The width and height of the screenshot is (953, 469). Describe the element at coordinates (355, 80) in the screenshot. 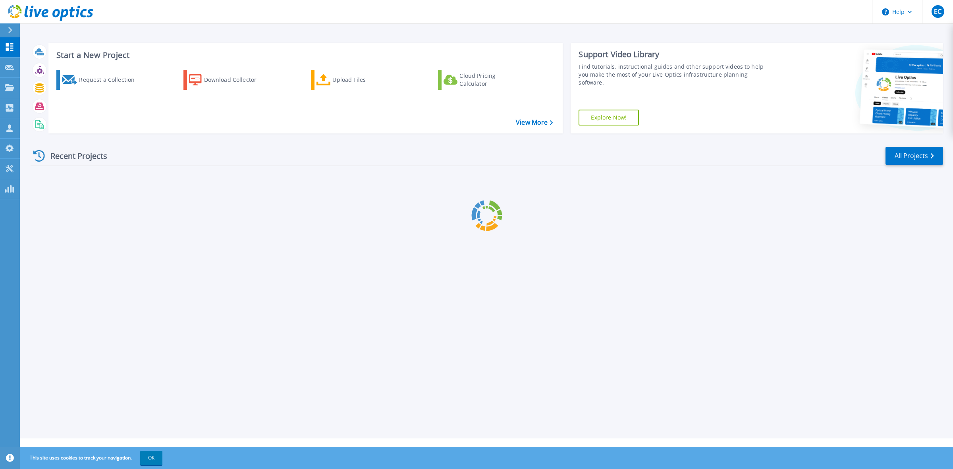

I see `a: Upload Files` at that location.